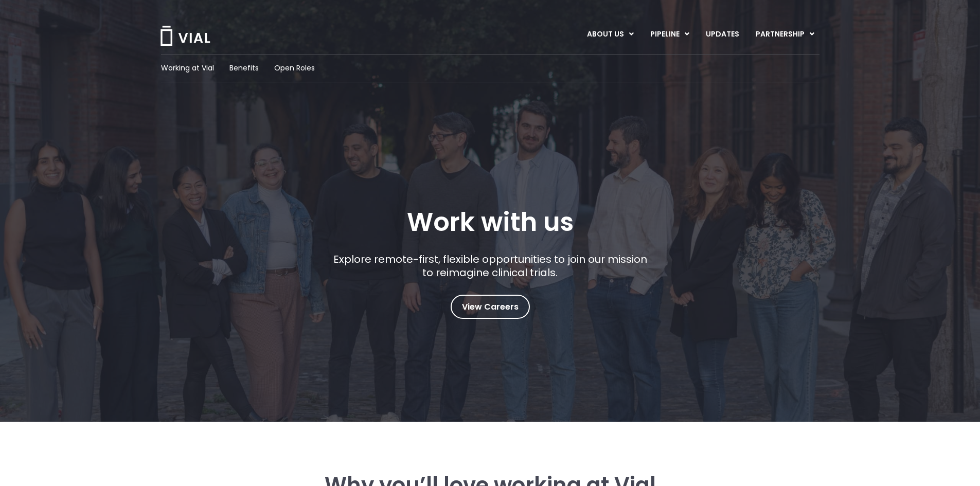 The image size is (980, 486). Describe the element at coordinates (244, 68) in the screenshot. I see `a: Benefits` at that location.